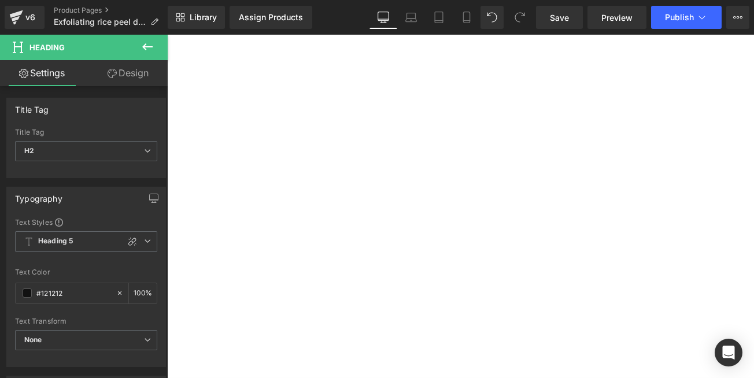  I want to click on b: Heading 5, so click(56, 241).